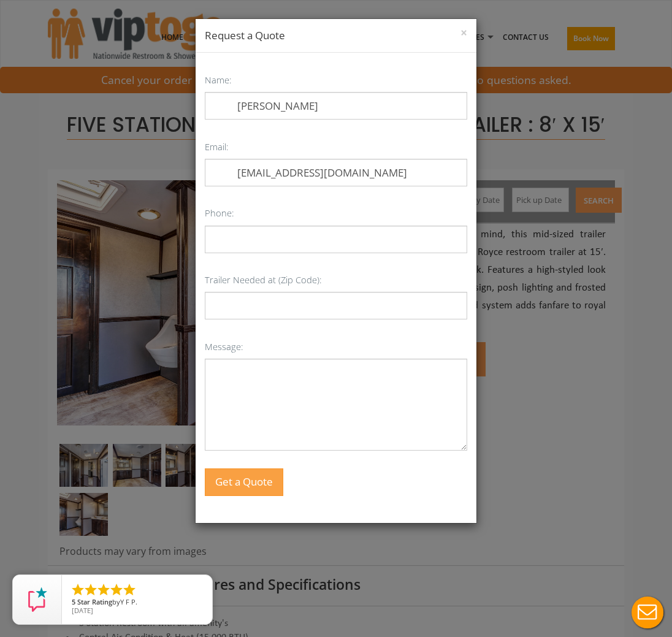 The height and width of the screenshot is (637, 672). Describe the element at coordinates (37, 600) in the screenshot. I see `img: Review Rating` at that location.